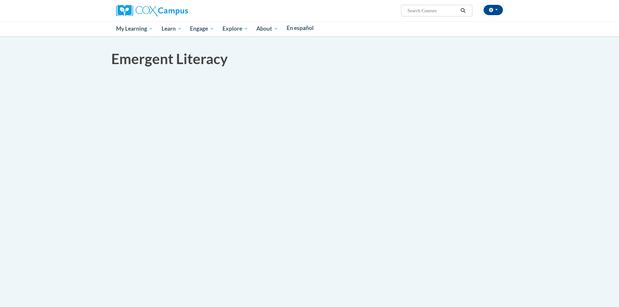  Describe the element at coordinates (463, 11) in the screenshot. I see `button: Search` at that location.